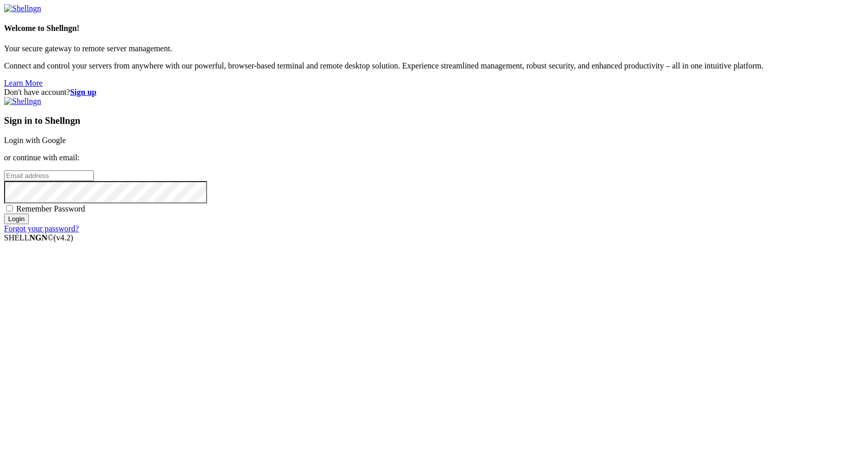 This screenshot has width=868, height=456. What do you see at coordinates (434, 92) in the screenshot?
I see `div: Don't have account?` at bounding box center [434, 92].